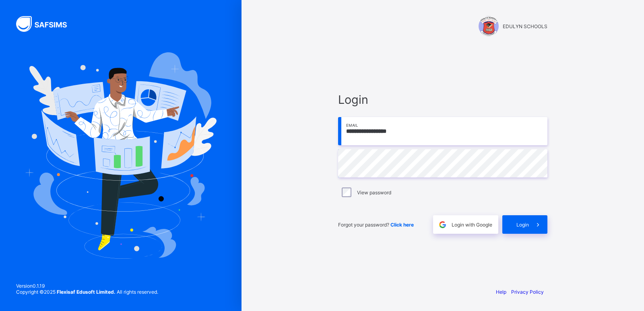 This screenshot has height=311, width=644. I want to click on img: Hero Image, so click(121, 155).